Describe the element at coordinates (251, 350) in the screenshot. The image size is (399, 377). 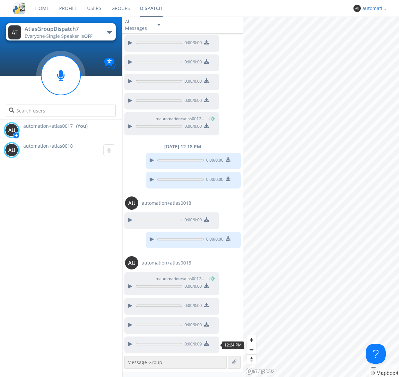
I see `button: Zoom out` at that location.